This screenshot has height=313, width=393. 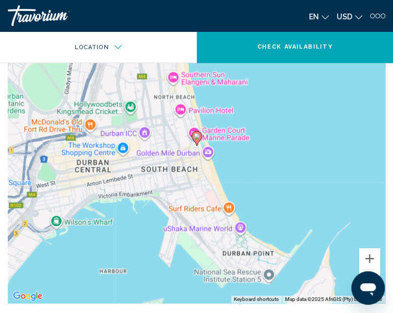 What do you see at coordinates (28, 296) in the screenshot?
I see `a: Open this area in Google Maps (opens a new window)` at bounding box center [28, 296].